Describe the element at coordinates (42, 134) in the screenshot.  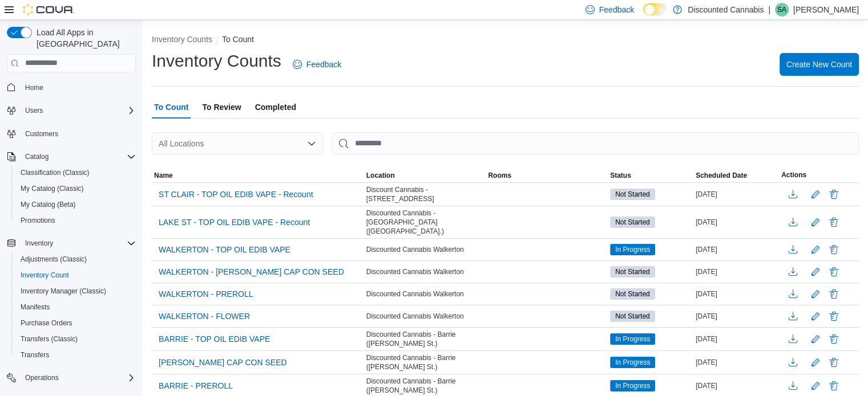
I see `a: Customers` at that location.